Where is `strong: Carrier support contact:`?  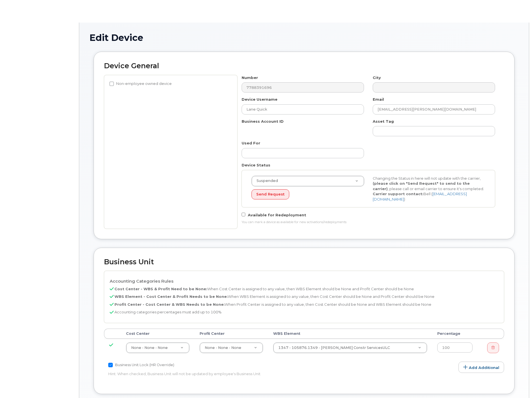
strong: Carrier support contact: is located at coordinates (398, 193).